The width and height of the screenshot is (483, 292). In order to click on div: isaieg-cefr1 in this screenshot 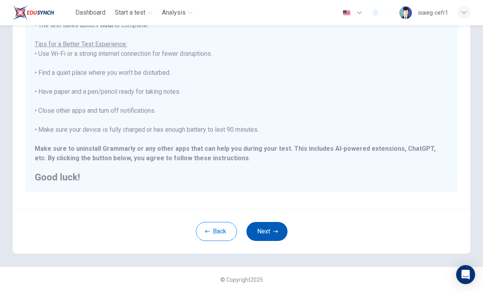, I will do `click(434, 13)`.